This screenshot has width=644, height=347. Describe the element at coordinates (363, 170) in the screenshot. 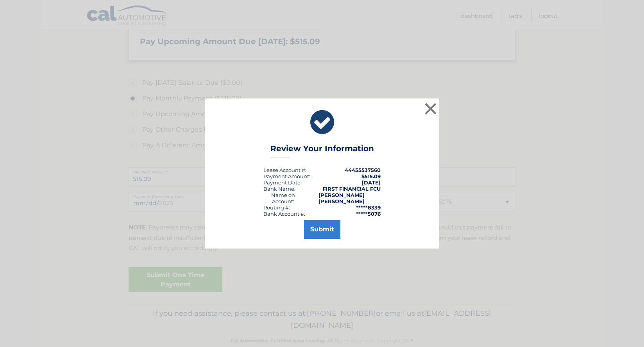

I see `strong: 44455537560` at that location.